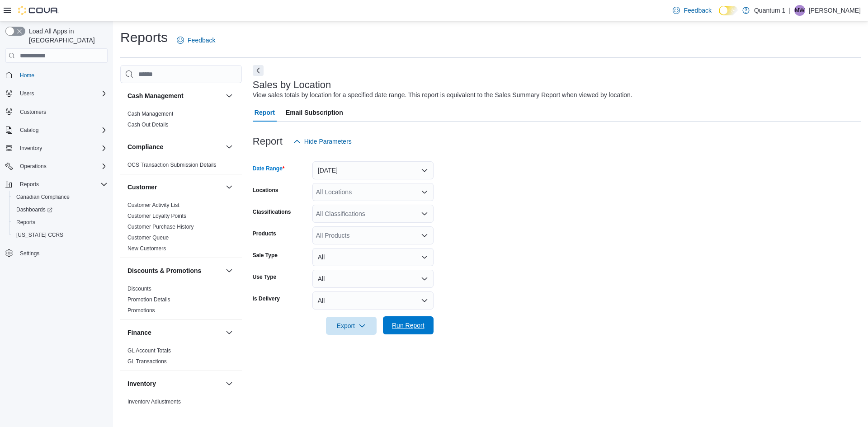 This screenshot has width=868, height=427. What do you see at coordinates (56, 253) in the screenshot?
I see `button: Settings` at bounding box center [56, 253].